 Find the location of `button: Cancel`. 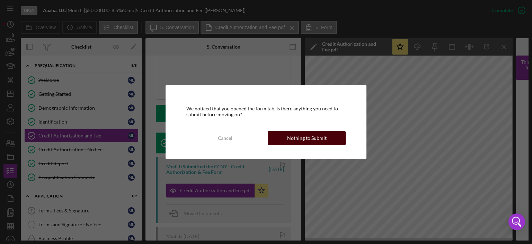

button: Cancel is located at coordinates (225, 138).